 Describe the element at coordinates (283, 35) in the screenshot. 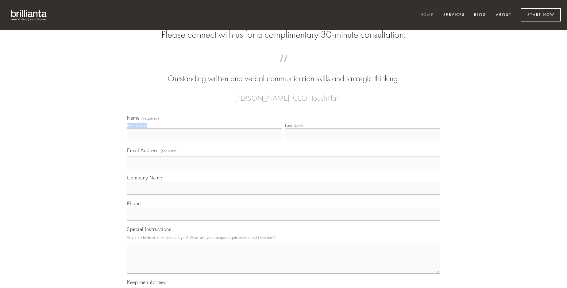

I see `h2: Please connect with us for a complimentary 30-minute consultation.` at that location.